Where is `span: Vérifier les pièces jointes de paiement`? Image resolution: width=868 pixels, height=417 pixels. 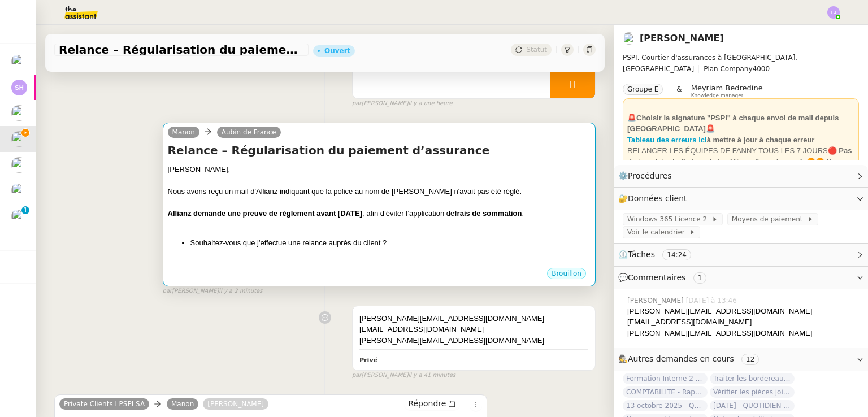 span: Vérifier les pièces jointes de paiement is located at coordinates (752, 393).